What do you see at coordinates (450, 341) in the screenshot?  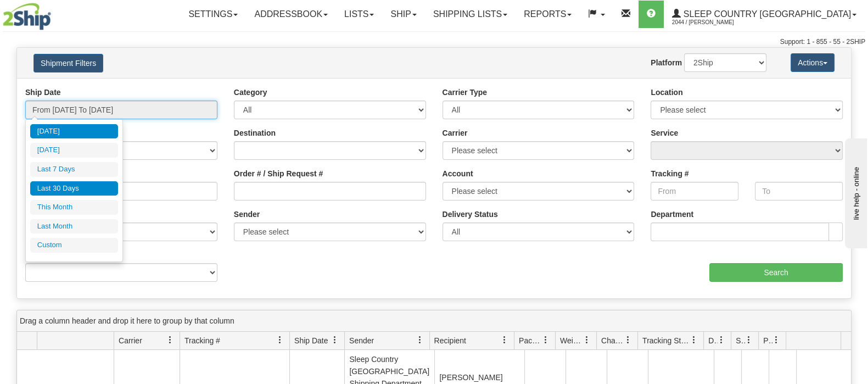 I see `span: Recipient` at bounding box center [450, 341].